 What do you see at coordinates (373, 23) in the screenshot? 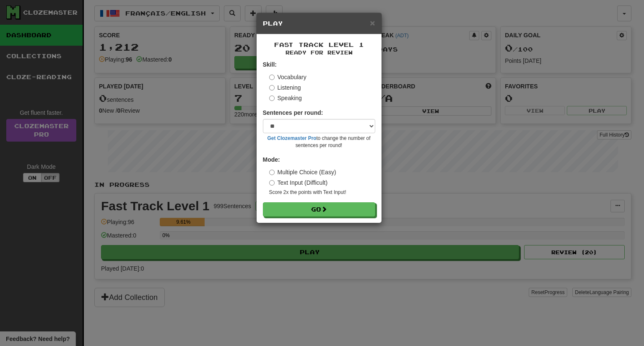
I see `button: Close` at bounding box center [373, 23].